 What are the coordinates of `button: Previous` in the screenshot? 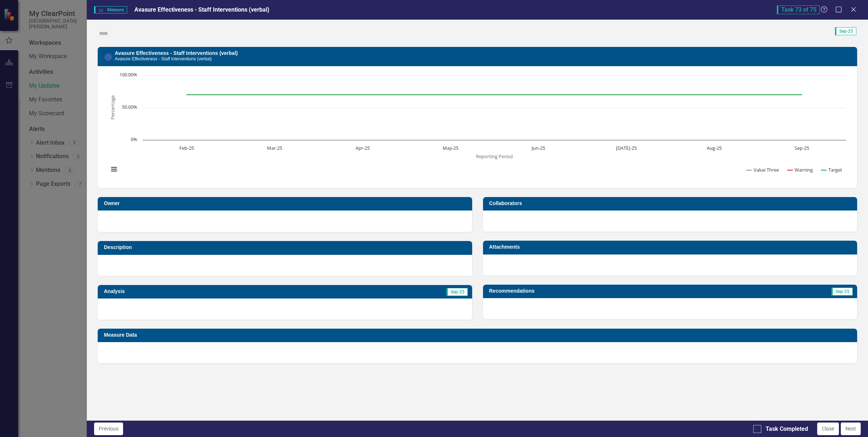 It's located at (109, 429).